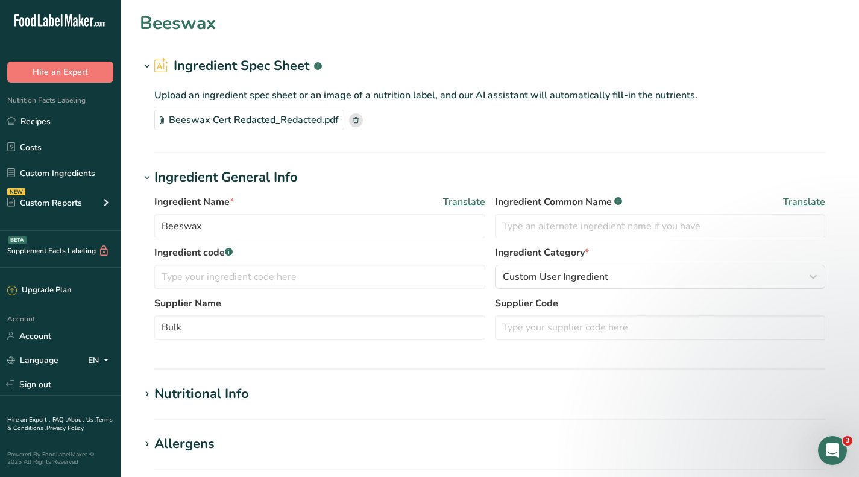  I want to click on a: About Us ., so click(81, 419).